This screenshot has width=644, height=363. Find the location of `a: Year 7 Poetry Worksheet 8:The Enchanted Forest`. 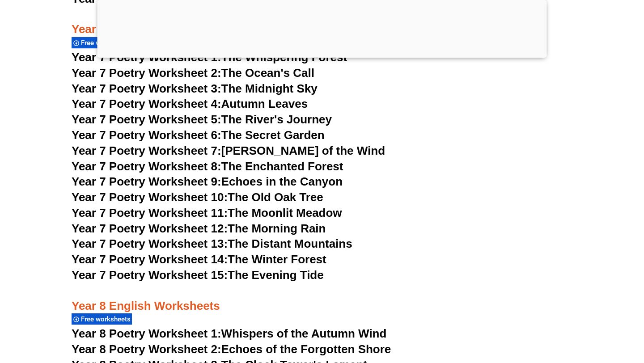

a: Year 7 Poetry Worksheet 8:The Enchanted Forest is located at coordinates (207, 166).